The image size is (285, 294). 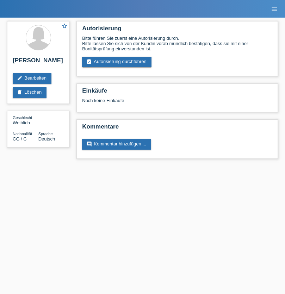 What do you see at coordinates (32, 79) in the screenshot?
I see `a: editBearbeiten` at bounding box center [32, 79].